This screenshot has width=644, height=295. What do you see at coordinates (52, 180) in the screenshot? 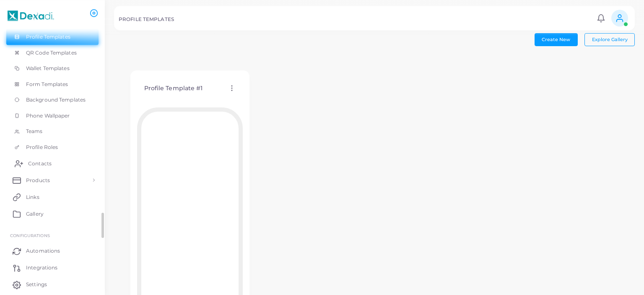
I see `a: Products` at bounding box center [52, 180].